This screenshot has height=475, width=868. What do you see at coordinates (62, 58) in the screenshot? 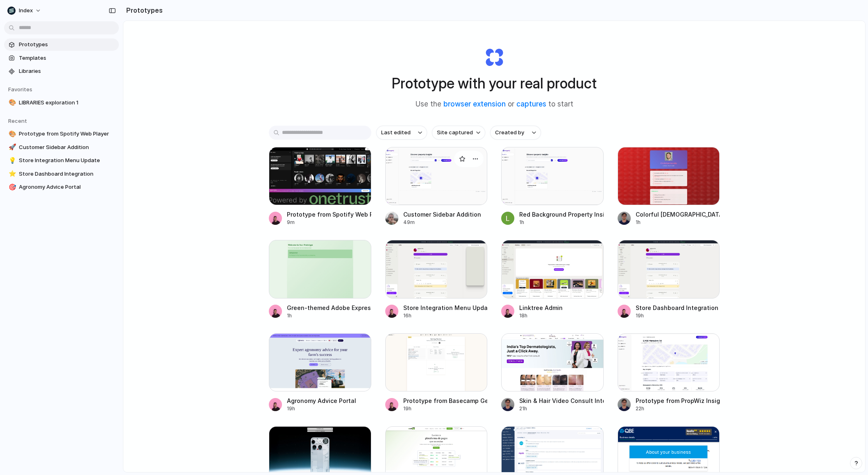
I see `a: Templates` at bounding box center [62, 58].